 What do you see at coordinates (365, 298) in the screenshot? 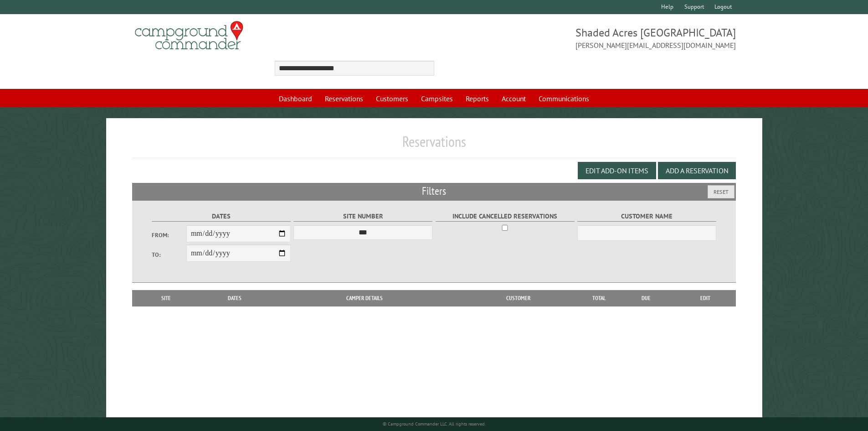
I see `th: Camper Details` at bounding box center [365, 298].